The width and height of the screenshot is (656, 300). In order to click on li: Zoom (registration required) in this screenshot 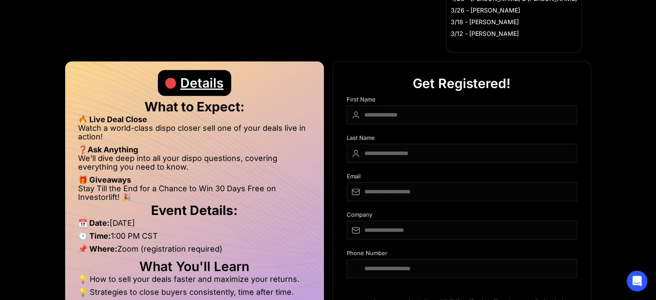, I will do `click(194, 251)`.